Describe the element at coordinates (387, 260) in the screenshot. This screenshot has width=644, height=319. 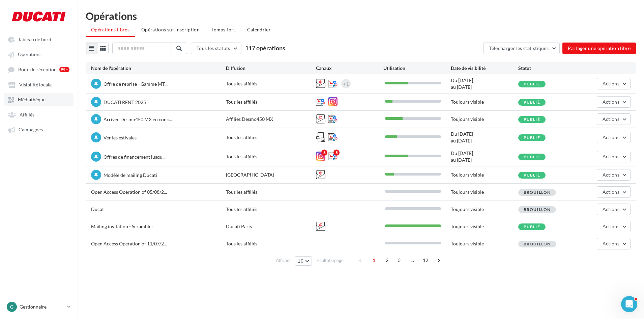
I see `span: 2` at that location.